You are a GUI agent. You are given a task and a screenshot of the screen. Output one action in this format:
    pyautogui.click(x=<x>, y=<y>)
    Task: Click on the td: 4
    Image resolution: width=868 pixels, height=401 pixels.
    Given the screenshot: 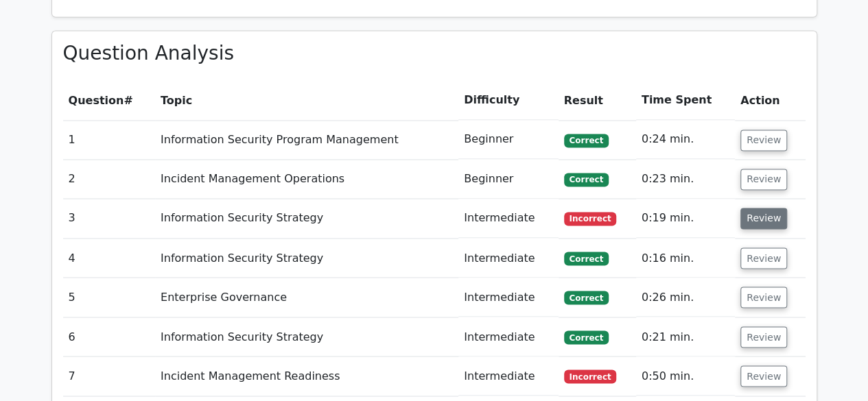 What is the action you would take?
    pyautogui.click(x=109, y=258)
    